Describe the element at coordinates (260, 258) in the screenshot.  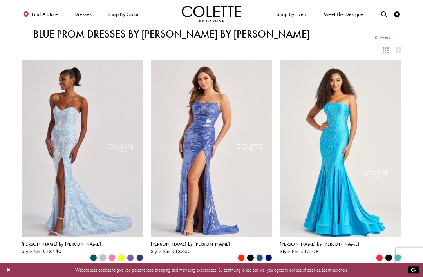
I see `i: Ocean Blue` at that location.